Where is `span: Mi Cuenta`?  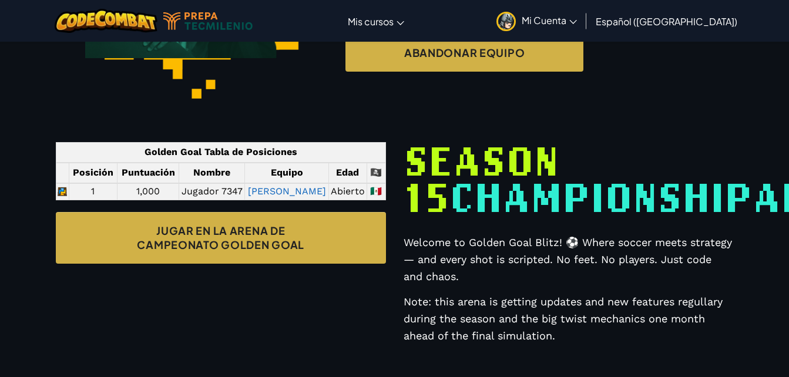
span: Mi Cuenta is located at coordinates (549, 20).